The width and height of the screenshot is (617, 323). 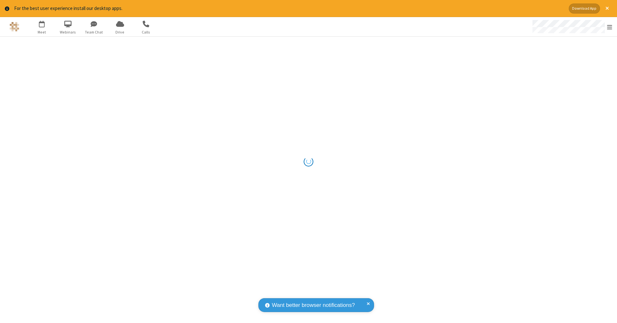 I want to click on span: Team Chat, so click(x=94, y=32).